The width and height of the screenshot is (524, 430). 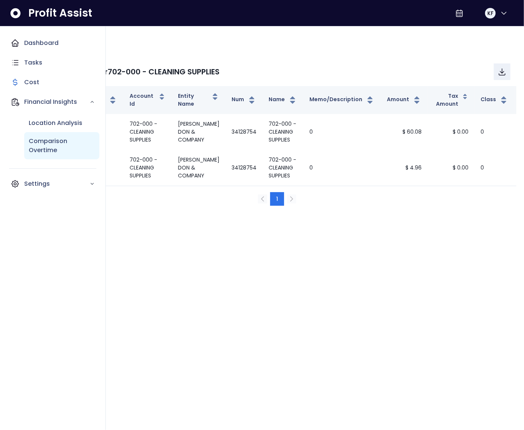 I want to click on p: Cost, so click(x=32, y=82).